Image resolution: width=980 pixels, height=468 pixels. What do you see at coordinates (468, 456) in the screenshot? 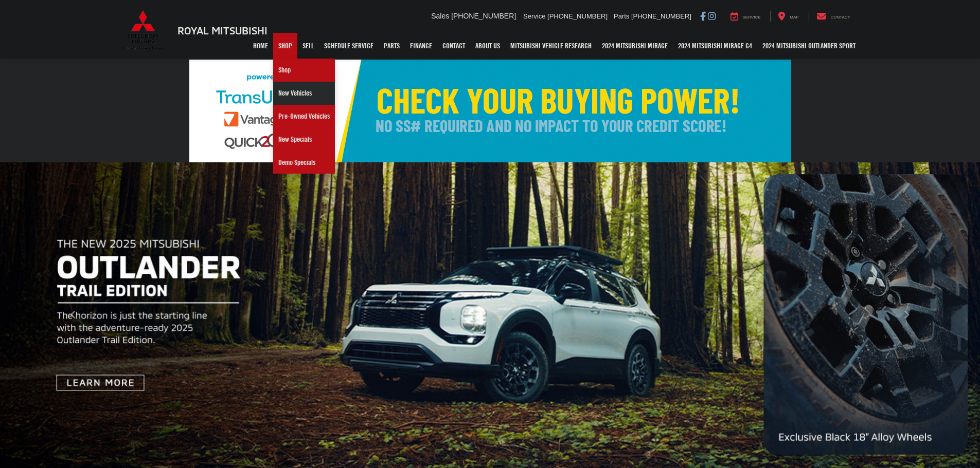
I see `li: Go to slide number 4.` at bounding box center [468, 456].